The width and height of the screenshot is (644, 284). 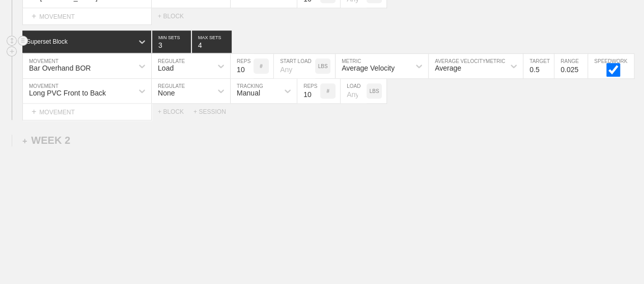 I want to click on div: WEEK 2, so click(x=47, y=140).